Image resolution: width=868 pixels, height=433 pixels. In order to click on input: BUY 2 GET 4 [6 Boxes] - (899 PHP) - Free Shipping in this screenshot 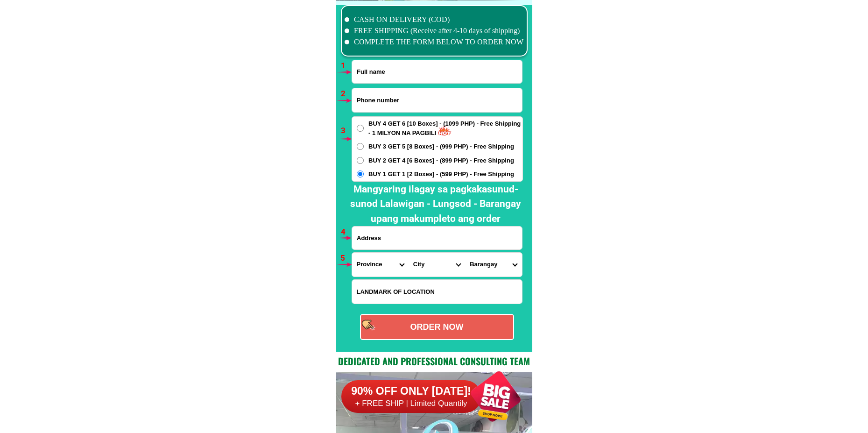, I will do `click(360, 160)`.